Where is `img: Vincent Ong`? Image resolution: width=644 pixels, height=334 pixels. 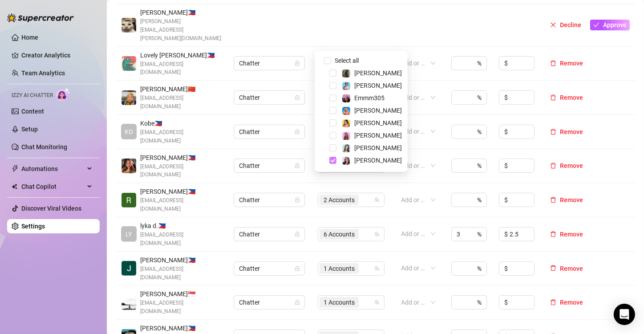
img: Vincent Ong is located at coordinates (129, 25).